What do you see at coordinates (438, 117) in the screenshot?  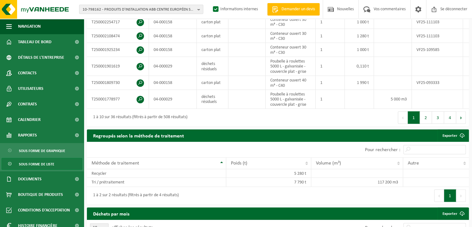 I see `button: 3` at bounding box center [438, 117].